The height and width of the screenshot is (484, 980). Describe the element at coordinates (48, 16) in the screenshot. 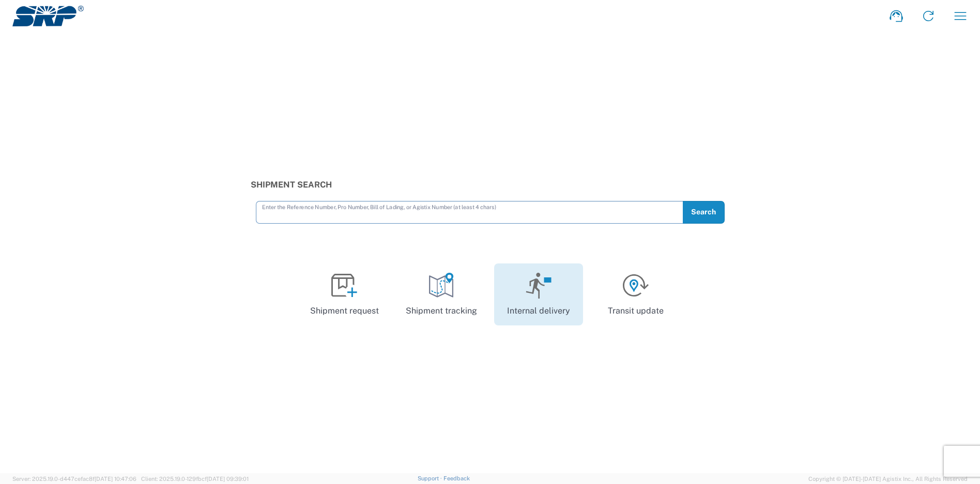

I see `img: srp` at that location.